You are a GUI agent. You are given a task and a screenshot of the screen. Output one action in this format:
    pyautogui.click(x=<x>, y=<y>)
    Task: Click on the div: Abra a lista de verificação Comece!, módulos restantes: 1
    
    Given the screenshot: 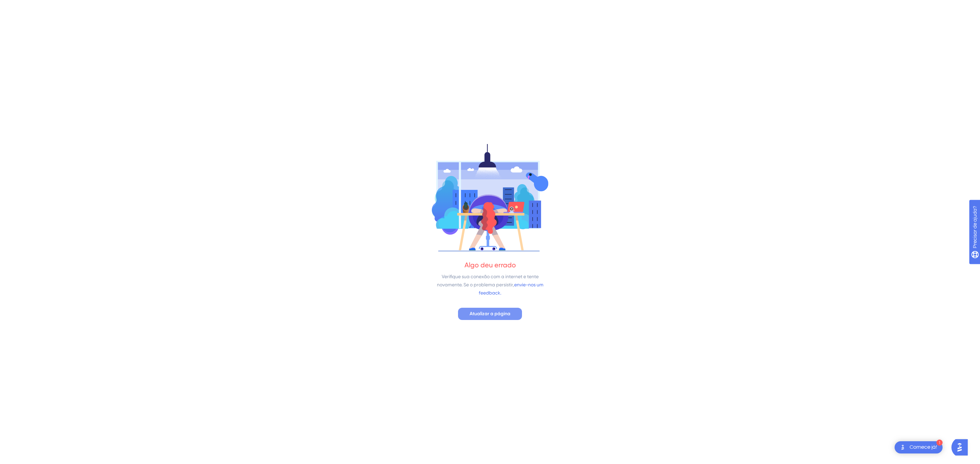 What is the action you would take?
    pyautogui.click(x=918, y=448)
    